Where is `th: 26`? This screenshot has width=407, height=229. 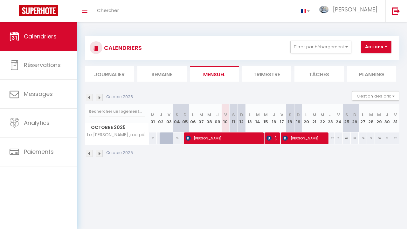
th: 26 is located at coordinates (355, 118).